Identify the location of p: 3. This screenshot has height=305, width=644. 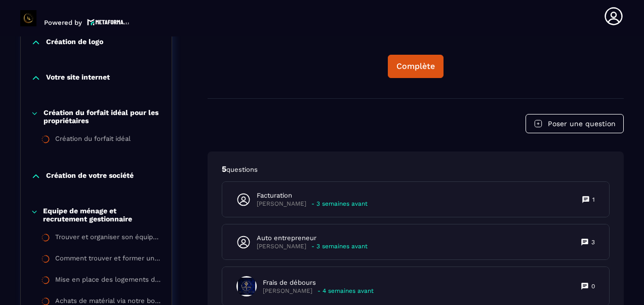
(593, 242).